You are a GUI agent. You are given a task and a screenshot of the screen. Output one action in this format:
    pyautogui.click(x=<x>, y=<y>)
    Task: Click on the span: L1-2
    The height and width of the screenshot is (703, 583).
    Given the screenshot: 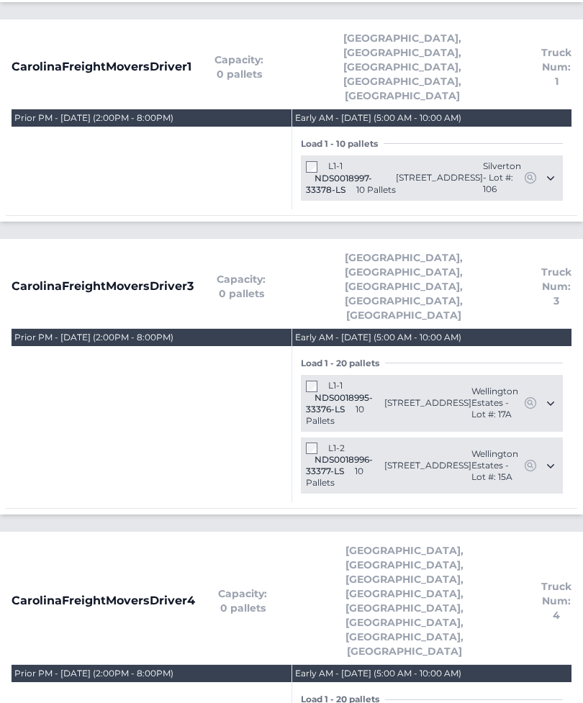 What is the action you would take?
    pyautogui.click(x=336, y=448)
    